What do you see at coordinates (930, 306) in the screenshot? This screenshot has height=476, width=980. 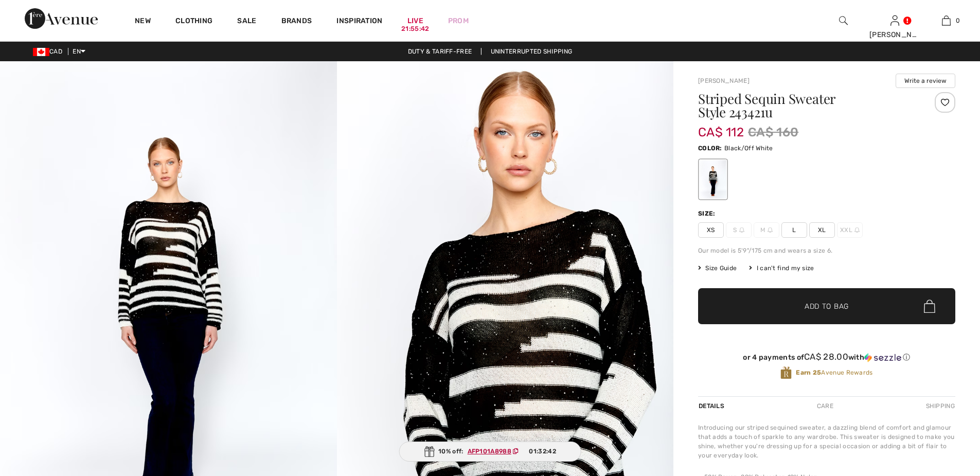 I see `img: Bag.svg` at bounding box center [930, 306].